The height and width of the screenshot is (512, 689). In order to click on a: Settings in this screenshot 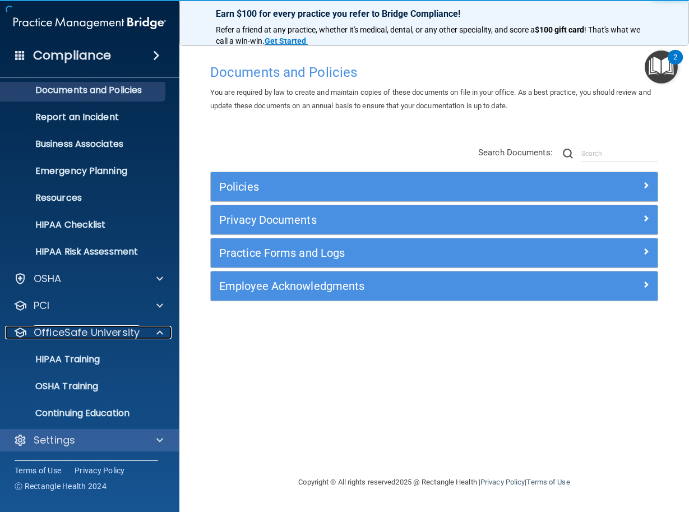, I will do `click(88, 440)`.